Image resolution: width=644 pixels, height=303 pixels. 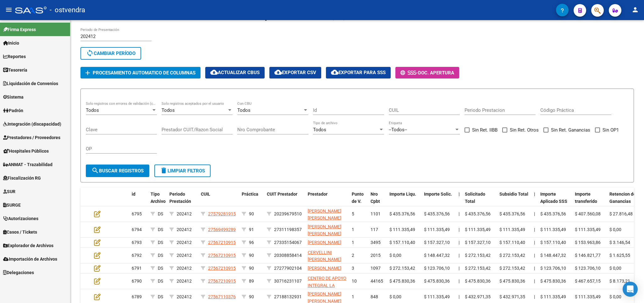 I want to click on mat-icon: cloud_download, so click(x=334, y=72).